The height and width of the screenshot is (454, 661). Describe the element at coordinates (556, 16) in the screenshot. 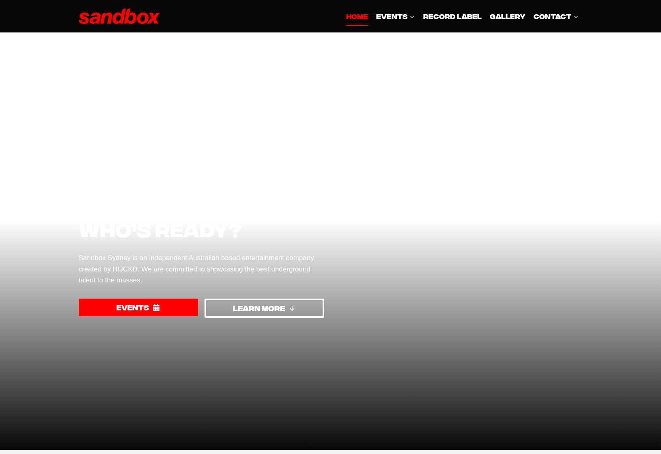

I see `a: CONTACT` at that location.